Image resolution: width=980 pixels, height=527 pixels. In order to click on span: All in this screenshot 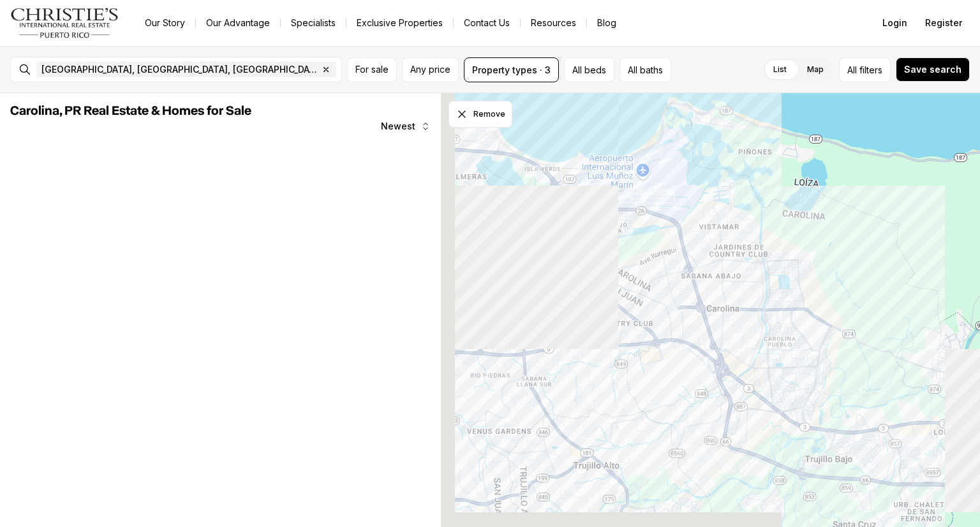, I will do `click(852, 70)`.